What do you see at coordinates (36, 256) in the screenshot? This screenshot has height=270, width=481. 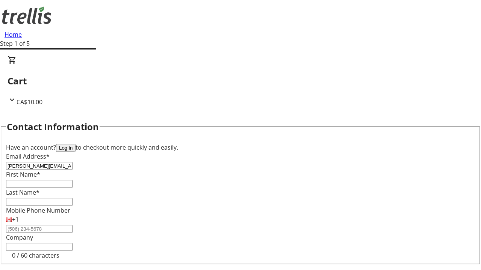 I see `tr-character-limit: 0 / 60 characters` at bounding box center [36, 256].